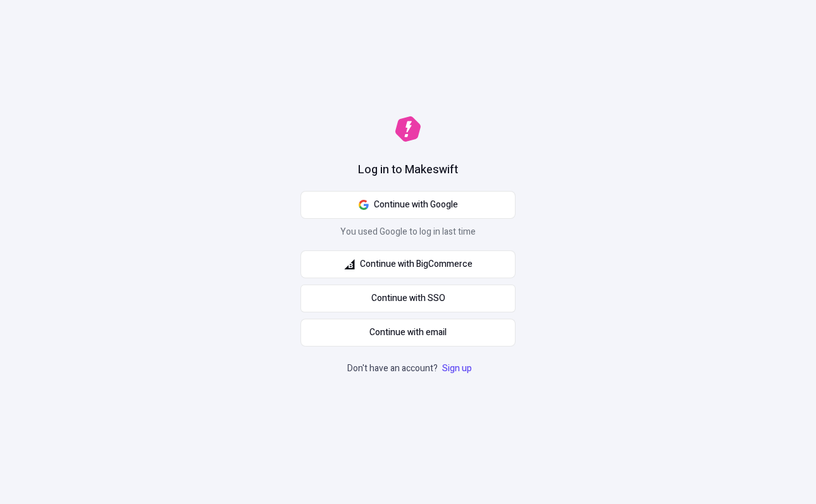  Describe the element at coordinates (408, 235) in the screenshot. I see `p: You used Google to log in last time` at that location.